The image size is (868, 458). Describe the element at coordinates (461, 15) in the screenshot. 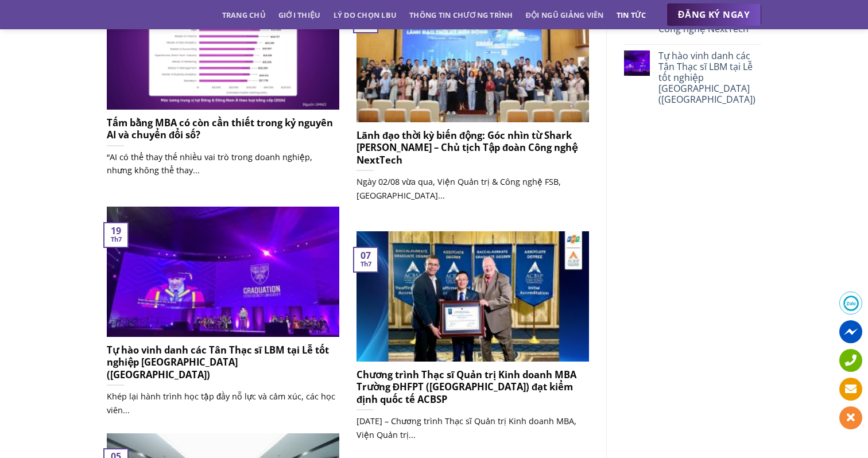

I see `a: Thông tin chương trình` at that location.